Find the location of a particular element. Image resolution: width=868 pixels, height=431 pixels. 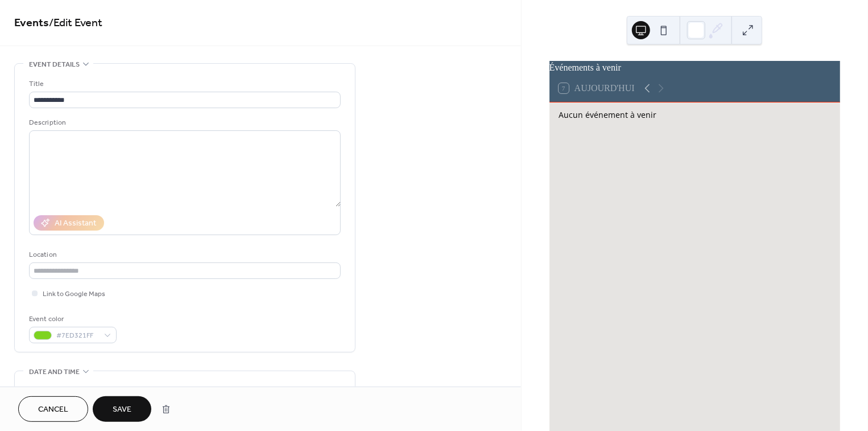

span: Date and time is located at coordinates (54, 372).